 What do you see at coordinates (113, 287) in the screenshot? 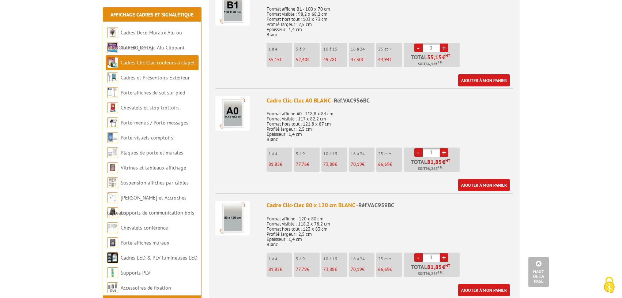
I see `img: Accessoires de fixation` at bounding box center [113, 287].